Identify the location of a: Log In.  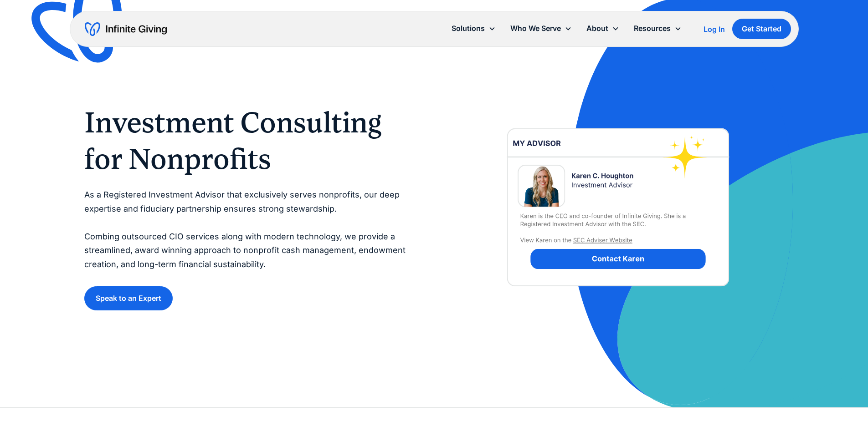
(714, 29).